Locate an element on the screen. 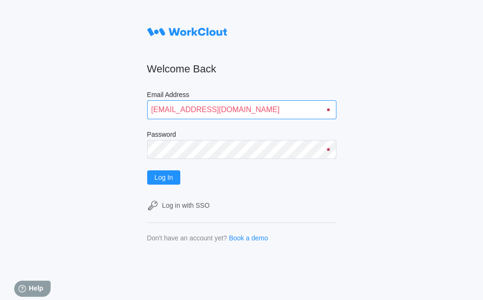 The image size is (483, 300). a: Book a demo is located at coordinates (248, 238).